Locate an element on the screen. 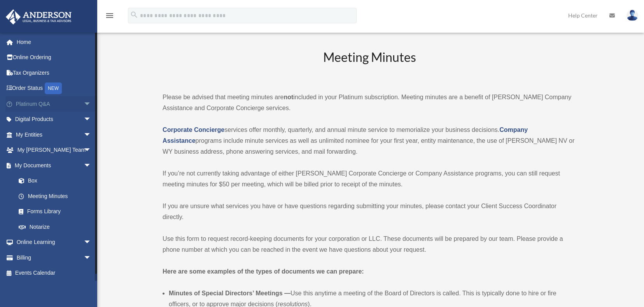  a: Order StatusNEW is located at coordinates (54, 88).